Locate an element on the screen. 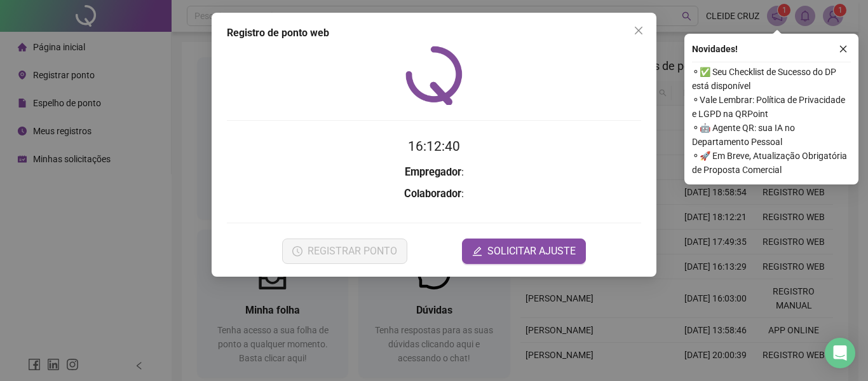 This screenshot has width=868, height=381. span: edit is located at coordinates (477, 251).